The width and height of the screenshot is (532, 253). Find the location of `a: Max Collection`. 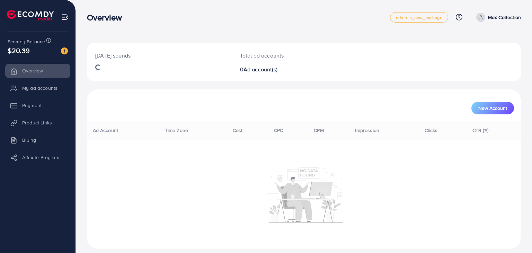

a: Max Collection is located at coordinates (497, 17).